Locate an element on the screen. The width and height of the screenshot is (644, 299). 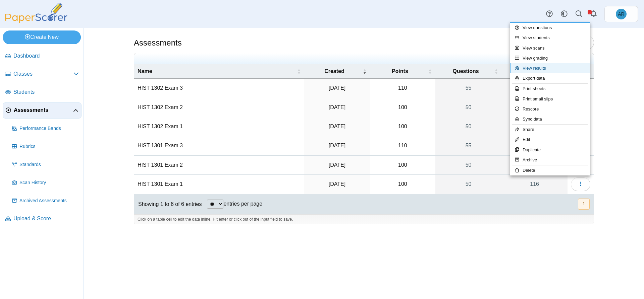
time: Dec 3, 2024 at 7:43 PM is located at coordinates (337, 146).